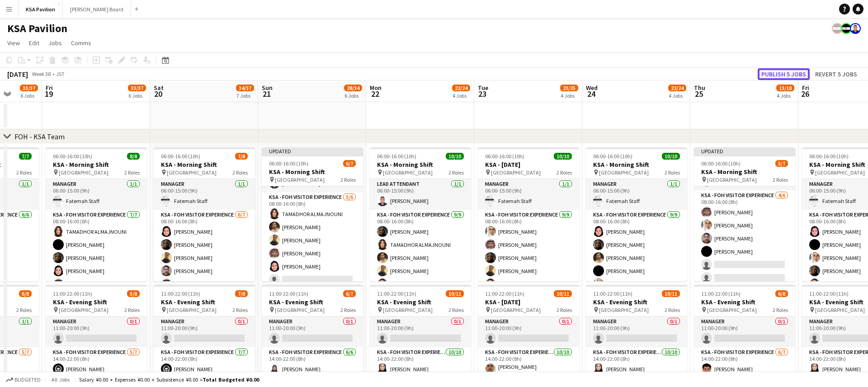  Describe the element at coordinates (353, 88) in the screenshot. I see `span: 28/34` at that location.